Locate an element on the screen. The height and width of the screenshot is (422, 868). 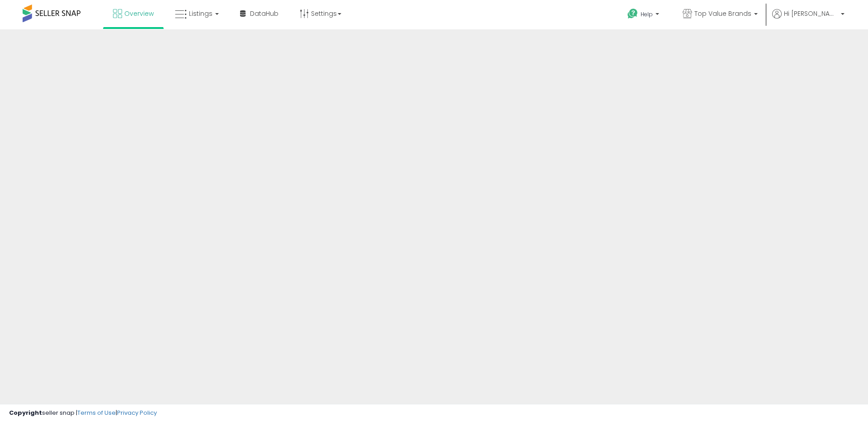
span: Top Value Brands is located at coordinates (723, 13).